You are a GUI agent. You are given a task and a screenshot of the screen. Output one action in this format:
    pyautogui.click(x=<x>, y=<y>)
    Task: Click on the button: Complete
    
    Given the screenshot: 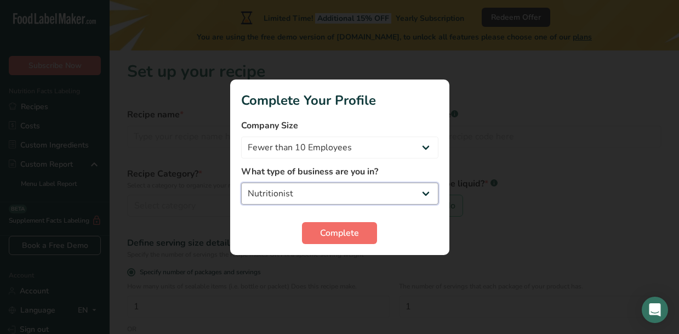 What is the action you would take?
    pyautogui.click(x=339, y=233)
    